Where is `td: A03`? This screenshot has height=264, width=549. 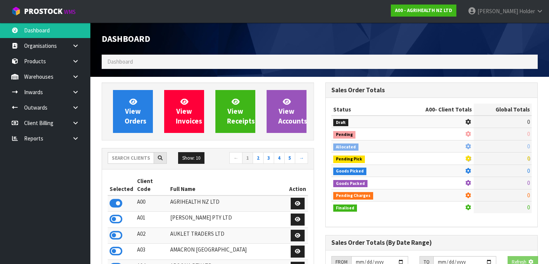 td: A03 is located at coordinates (152, 251).